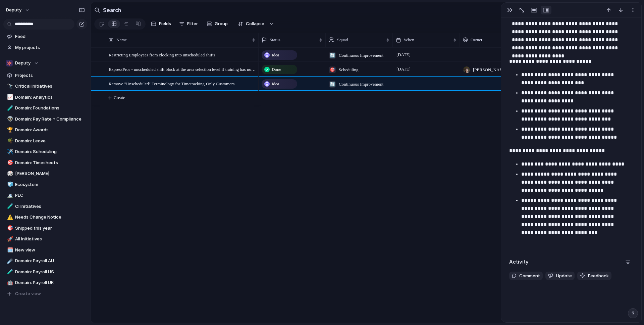 The width and height of the screenshot is (644, 325). I want to click on a: ☄️Domain: Payroll AU, so click(46, 261).